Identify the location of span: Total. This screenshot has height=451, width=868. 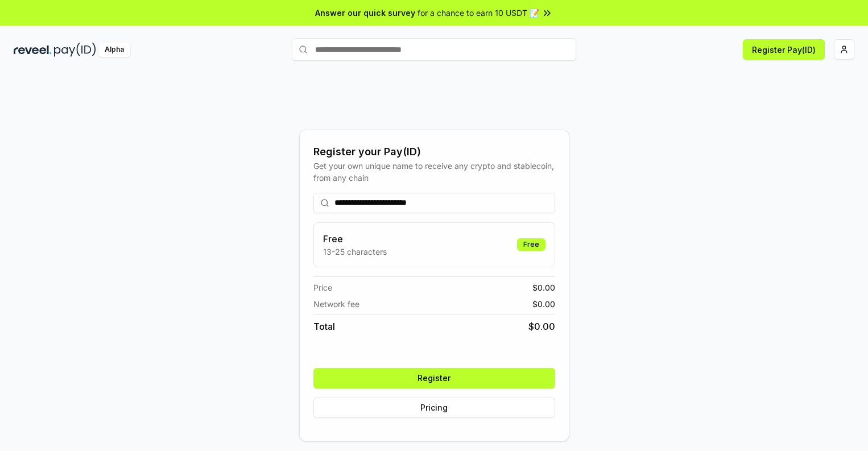
(324, 327).